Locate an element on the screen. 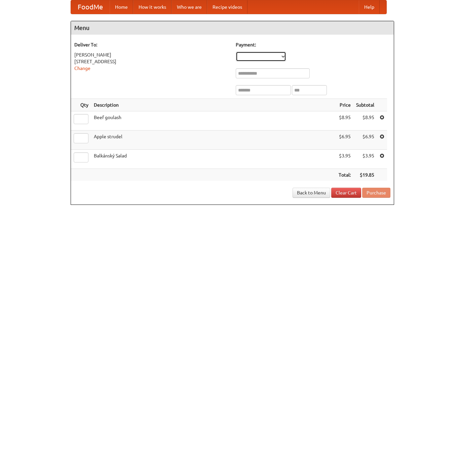 Image resolution: width=457 pixels, height=476 pixels. button: Purchase is located at coordinates (376, 193).